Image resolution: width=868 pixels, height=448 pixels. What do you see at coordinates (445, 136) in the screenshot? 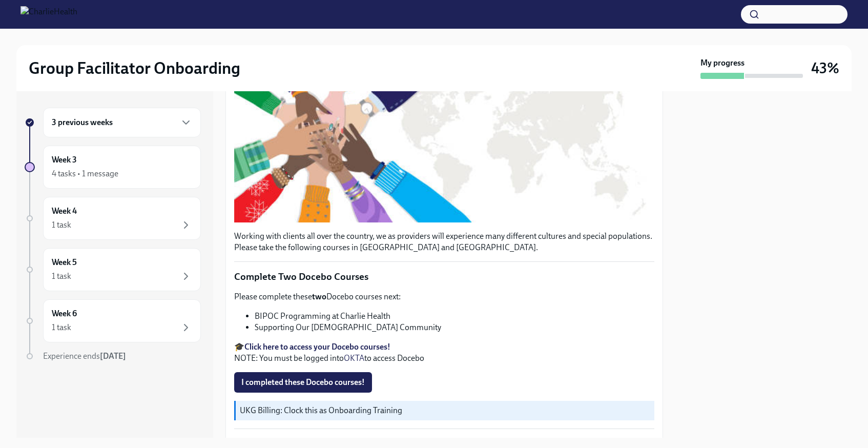
I see `button: Zoom image` at bounding box center [445, 136].